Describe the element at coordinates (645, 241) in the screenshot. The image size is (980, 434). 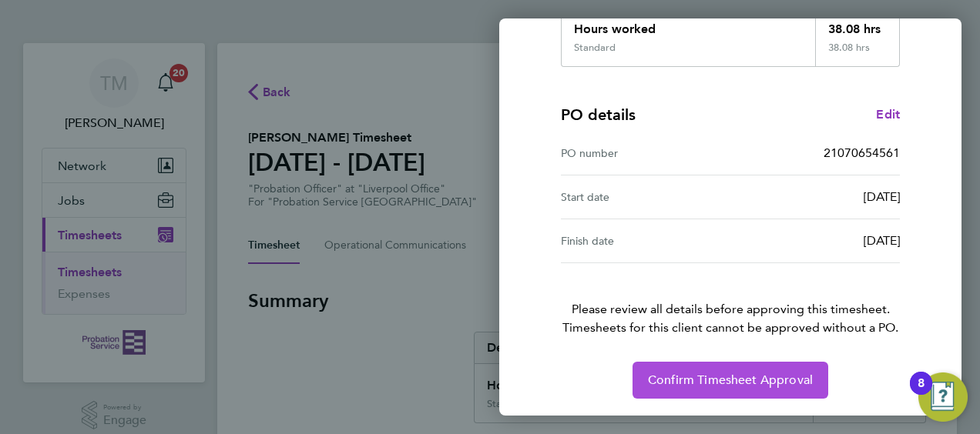
I see `div: Finish date` at that location.